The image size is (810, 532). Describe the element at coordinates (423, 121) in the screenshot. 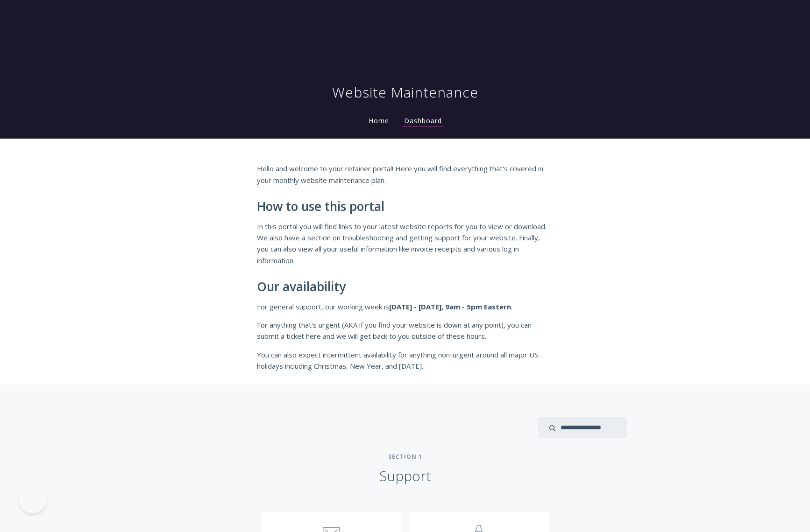

I see `a: Dashboard` at that location.